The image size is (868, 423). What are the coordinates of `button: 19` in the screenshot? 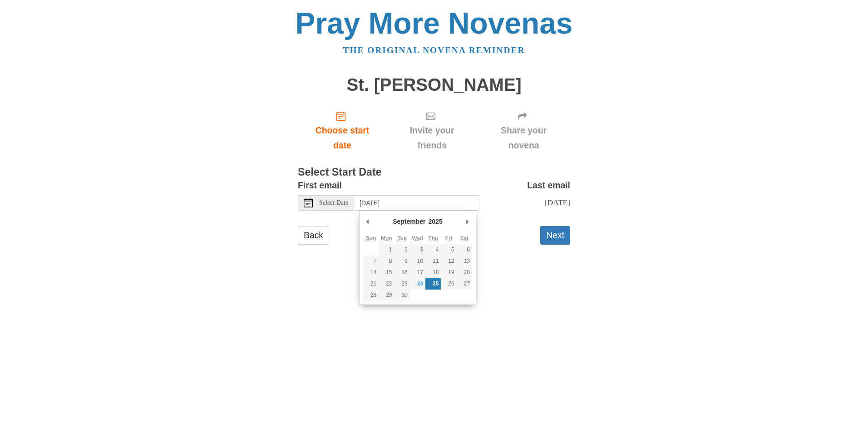 It's located at (448, 272).